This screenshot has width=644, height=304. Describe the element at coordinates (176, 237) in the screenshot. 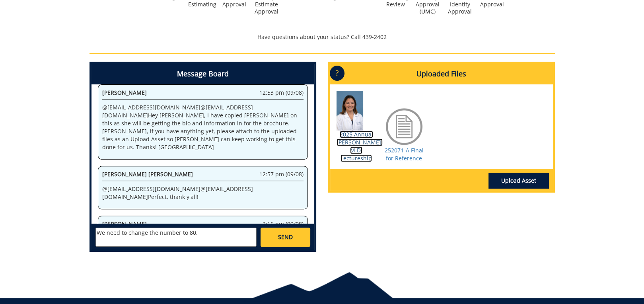

I see `textarea: messageToSend` at that location.